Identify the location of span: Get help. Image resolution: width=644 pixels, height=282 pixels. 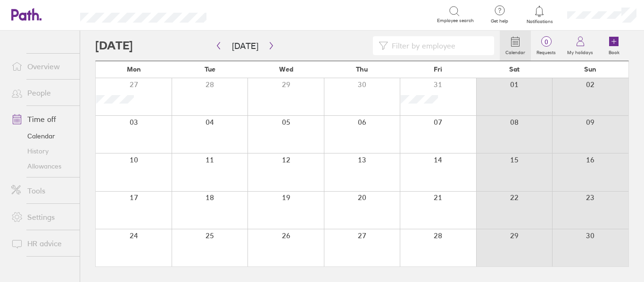
(500, 21).